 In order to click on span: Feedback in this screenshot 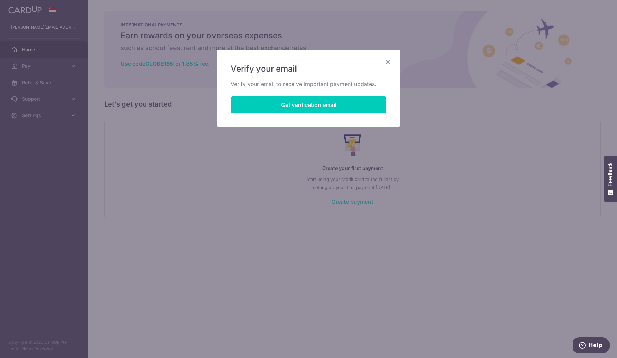, I will do `click(610, 174)`.